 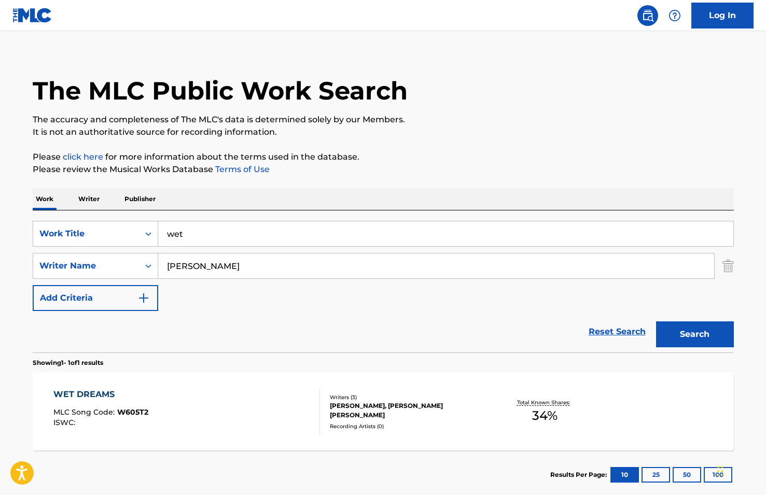 I want to click on p: Please review the Musical Works Database, so click(x=383, y=170).